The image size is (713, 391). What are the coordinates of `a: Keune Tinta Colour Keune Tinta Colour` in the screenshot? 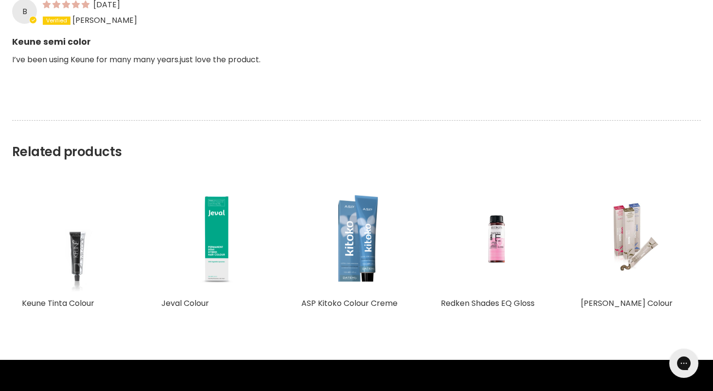 It's located at (77, 238).